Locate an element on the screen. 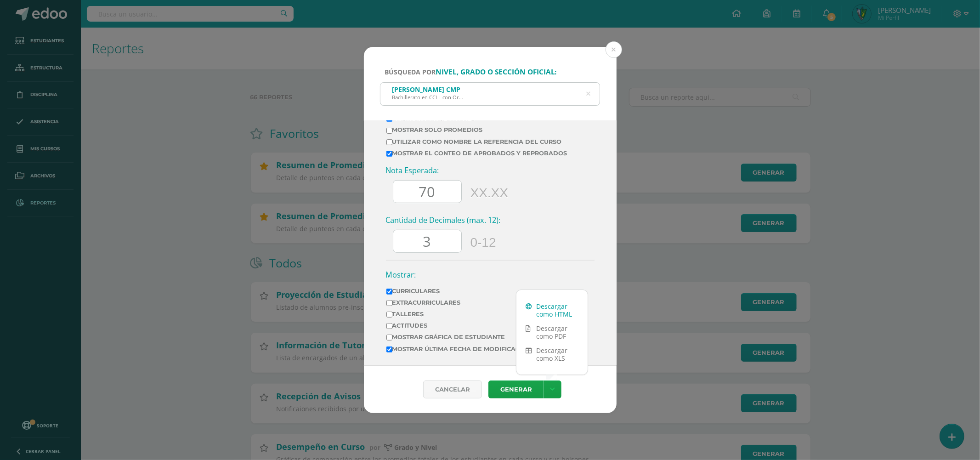 The height and width of the screenshot is (460, 980). input: Mostrar solo promedios is located at coordinates (390, 130).